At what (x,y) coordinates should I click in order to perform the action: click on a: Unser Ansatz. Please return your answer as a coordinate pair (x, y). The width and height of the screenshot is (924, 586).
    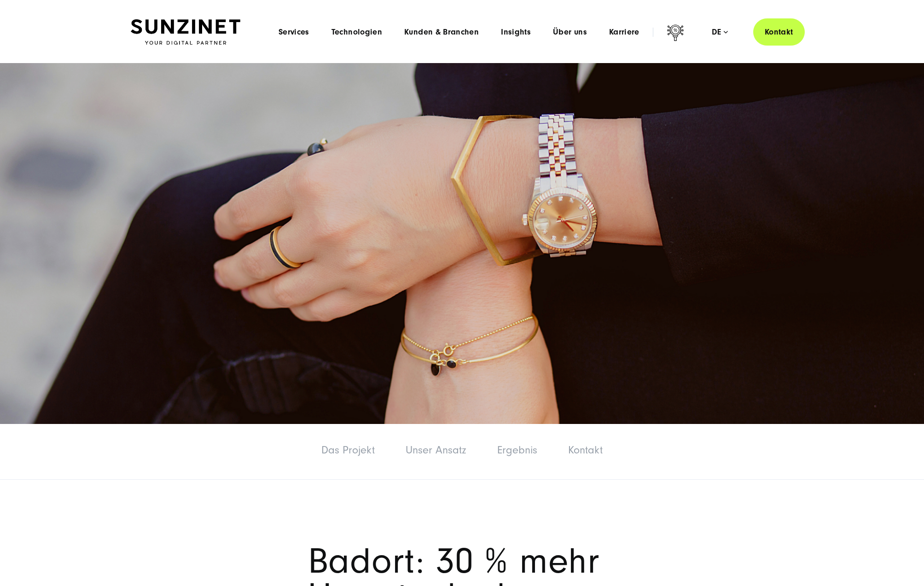
    Looking at the image, I should click on (437, 449).